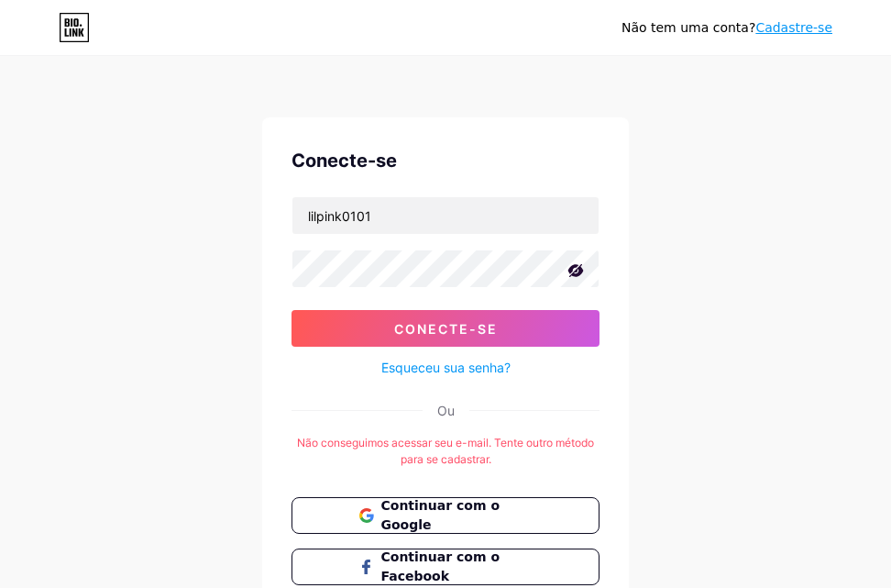 The width and height of the screenshot is (891, 588). I want to click on font: Não tem uma conta?, so click(689, 28).